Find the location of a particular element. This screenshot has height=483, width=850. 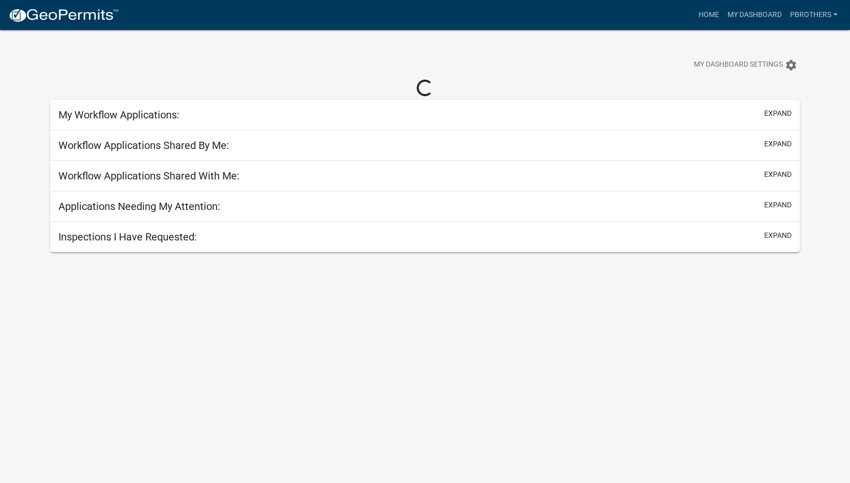

h5: Workflow Applications Shared With Me: is located at coordinates (149, 176).